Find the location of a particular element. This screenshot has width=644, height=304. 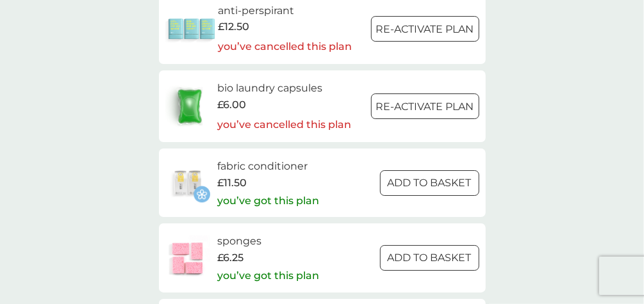

h6: fabric conditioner is located at coordinates (268, 167).